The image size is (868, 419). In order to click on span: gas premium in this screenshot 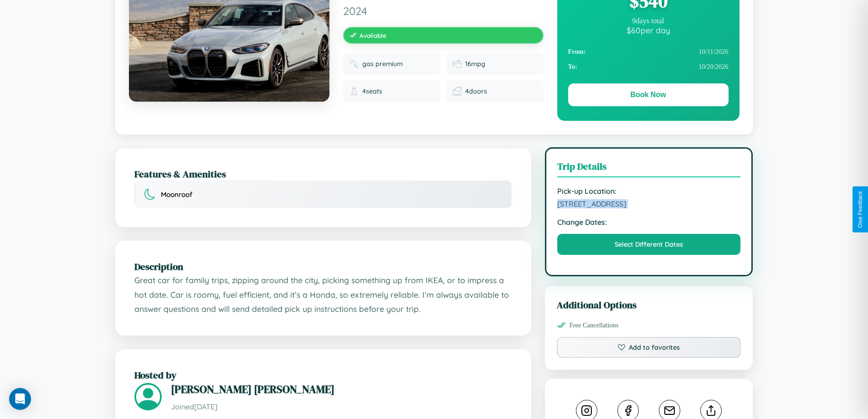, I will do `click(382, 64)`.